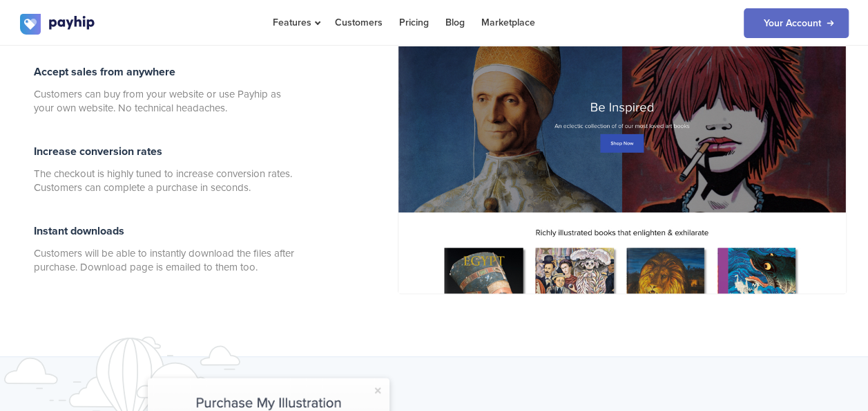  What do you see at coordinates (159, 90) in the screenshot?
I see `a: Accept sales from anywhere Customers can buy from your website or use Payhip as your own website....` at bounding box center [159, 90].